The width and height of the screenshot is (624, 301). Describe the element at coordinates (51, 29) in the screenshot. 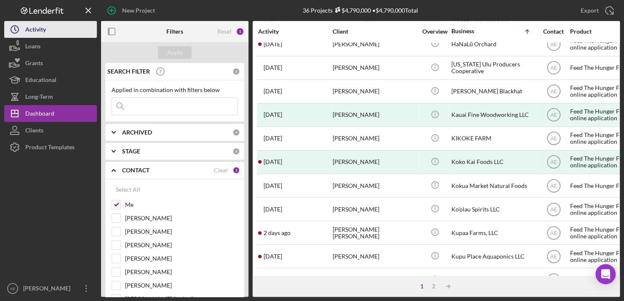

I see `a: Activity` at that location.